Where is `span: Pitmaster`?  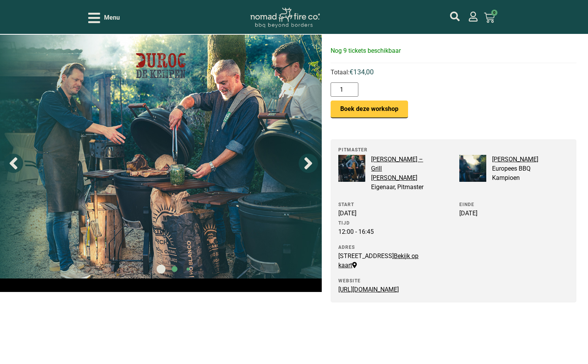
span: Pitmaster is located at coordinates (454, 150).